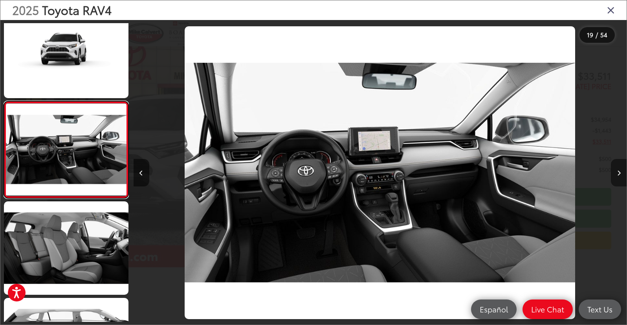  What do you see at coordinates (600, 309) in the screenshot?
I see `a: Text Us` at bounding box center [600, 309].